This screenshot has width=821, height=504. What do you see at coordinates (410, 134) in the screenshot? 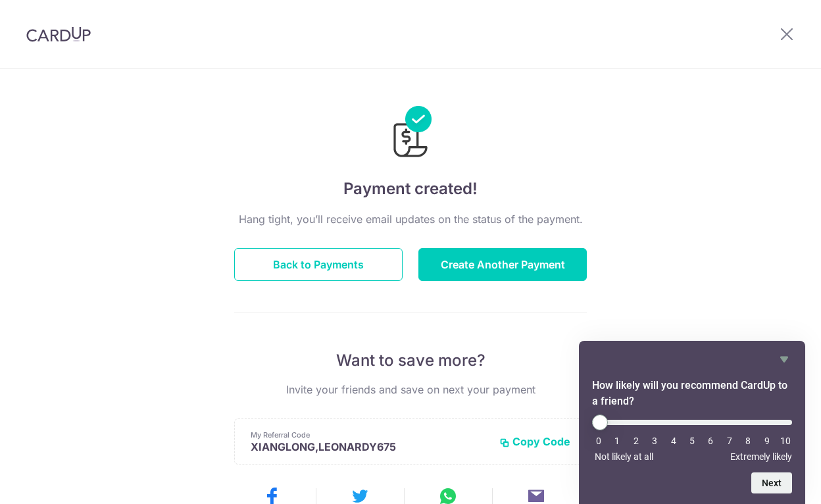
I see `img: Payments` at bounding box center [410, 134].